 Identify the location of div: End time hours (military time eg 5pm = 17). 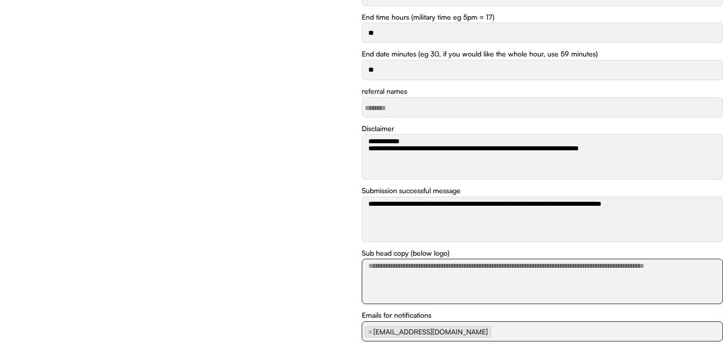
(428, 17).